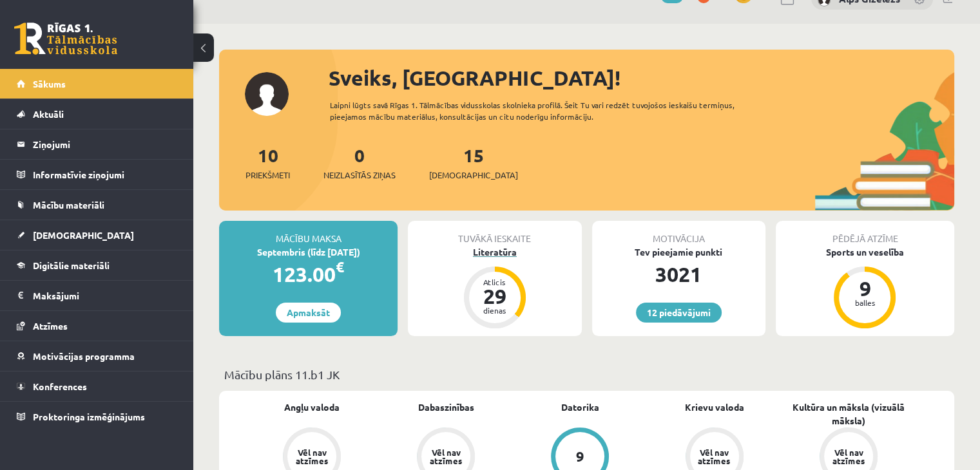 The width and height of the screenshot is (980, 470). What do you see at coordinates (865, 233) in the screenshot?
I see `div: Pēdējā atzīme` at bounding box center [865, 233].